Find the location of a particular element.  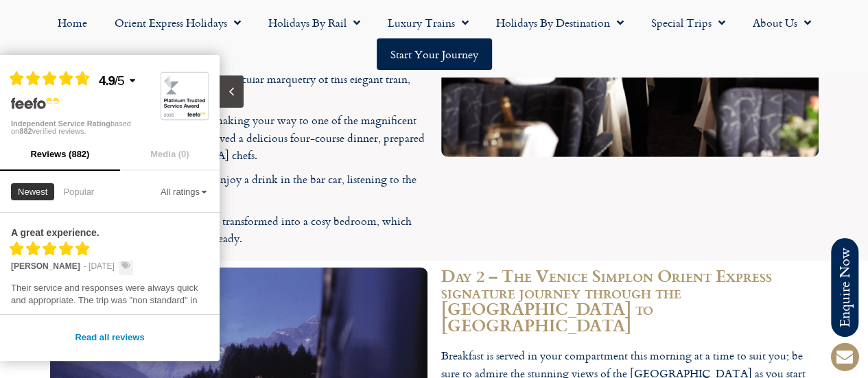

nav: Menu is located at coordinates (434, 38).